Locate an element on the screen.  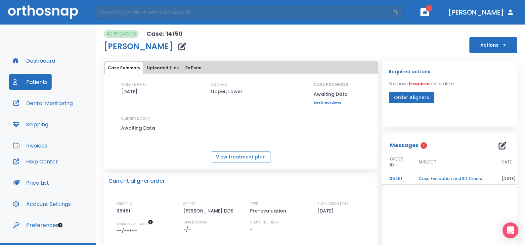
p: 36461 is located at coordinates (124, 211).